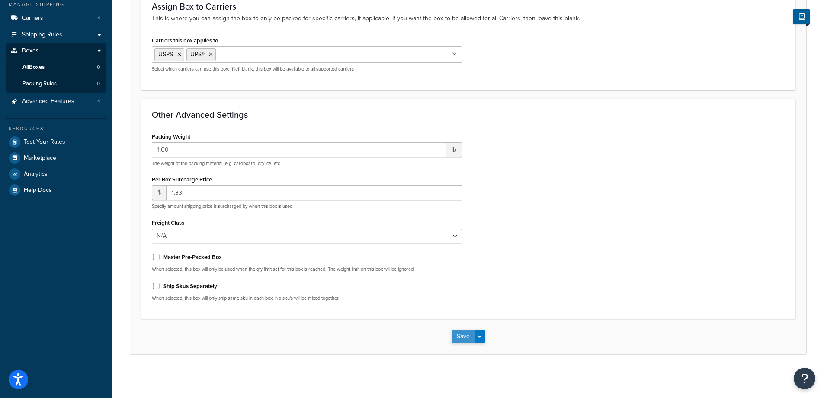 This screenshot has height=398, width=824. Describe the element at coordinates (56, 67) in the screenshot. I see `li: Boxes` at that location.